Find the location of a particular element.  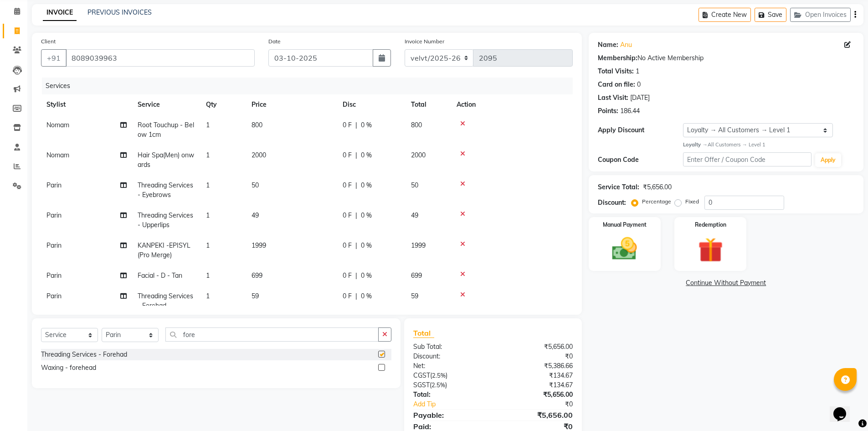

div: Last Visit: is located at coordinates (613, 98).